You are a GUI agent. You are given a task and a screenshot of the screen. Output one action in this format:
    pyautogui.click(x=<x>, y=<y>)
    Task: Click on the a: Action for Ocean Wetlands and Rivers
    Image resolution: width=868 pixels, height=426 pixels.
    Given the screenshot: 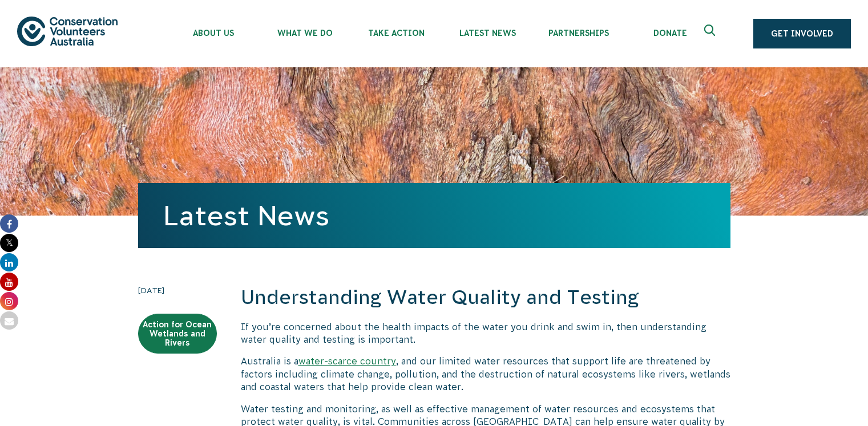 What is the action you would take?
    pyautogui.click(x=178, y=334)
    